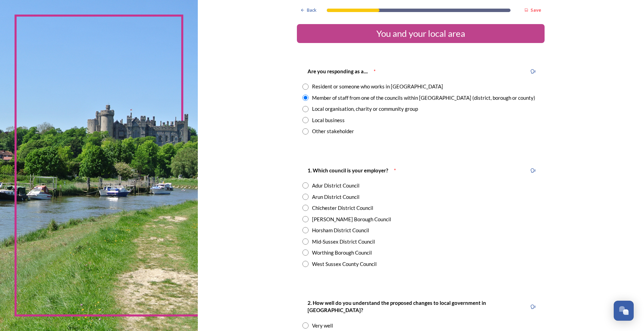 The height and width of the screenshot is (331, 644). What do you see at coordinates (341, 230) in the screenshot?
I see `div: Horsham District Council` at bounding box center [341, 230].